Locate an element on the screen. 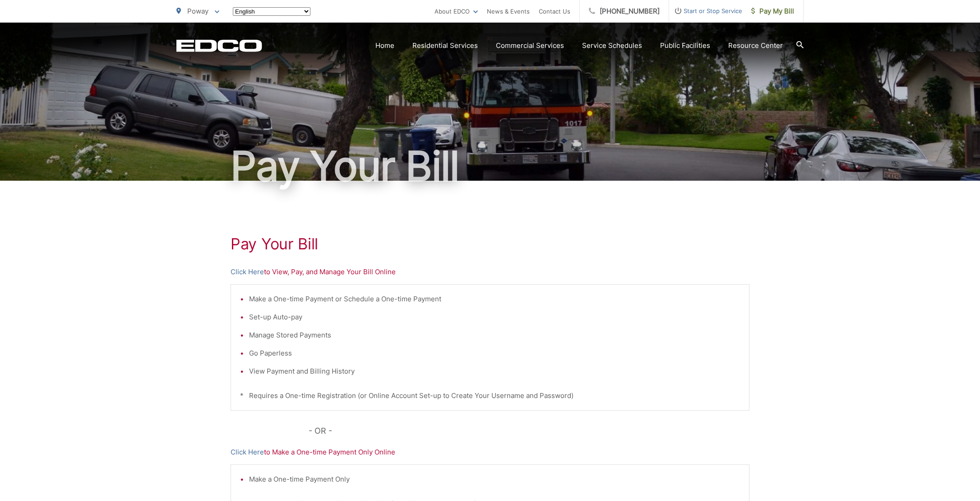  select: Select a language is located at coordinates (272, 11).